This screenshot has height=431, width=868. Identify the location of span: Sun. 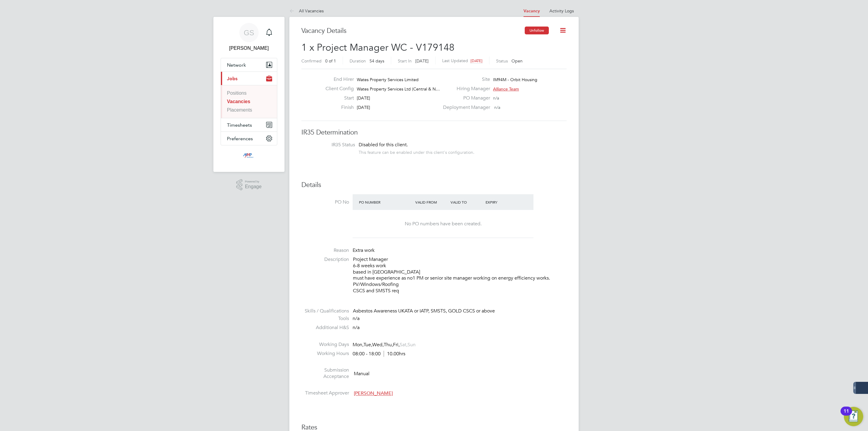
(412, 344).